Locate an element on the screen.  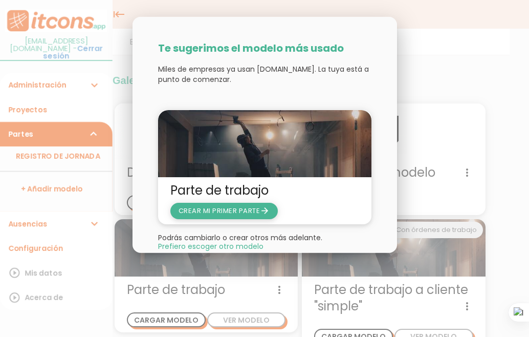
img: partediariooperario.jpg is located at coordinates (264, 143).